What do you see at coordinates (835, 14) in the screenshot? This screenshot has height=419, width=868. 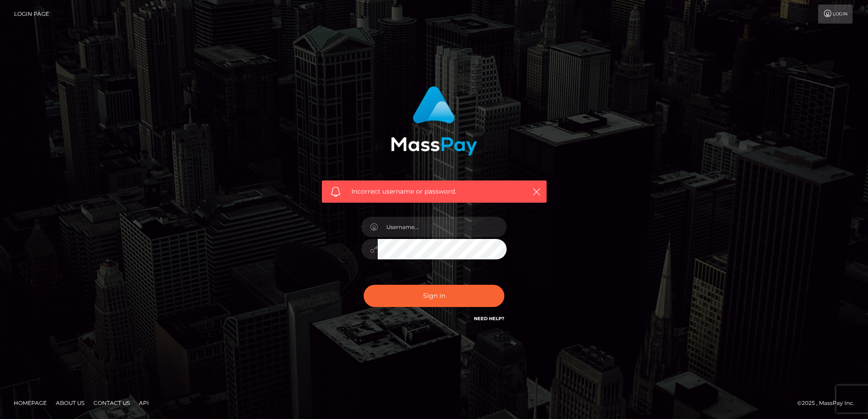 I see `a: Login` at bounding box center [835, 14].